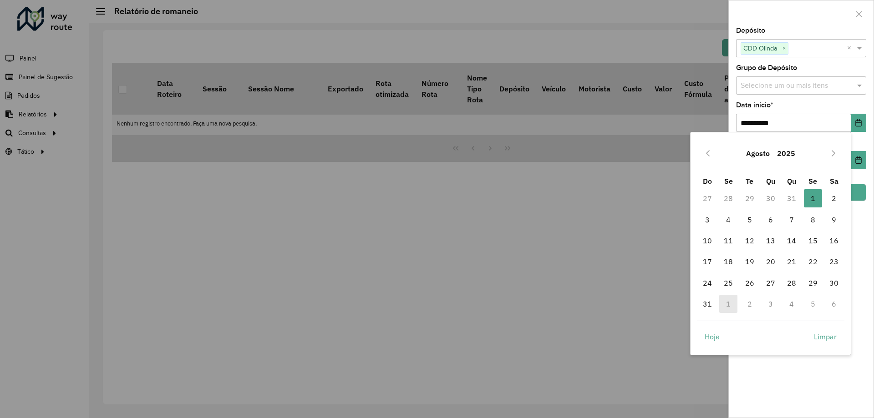 This screenshot has height=418, width=874. Describe the element at coordinates (708, 283) in the screenshot. I see `td: 24` at that location.